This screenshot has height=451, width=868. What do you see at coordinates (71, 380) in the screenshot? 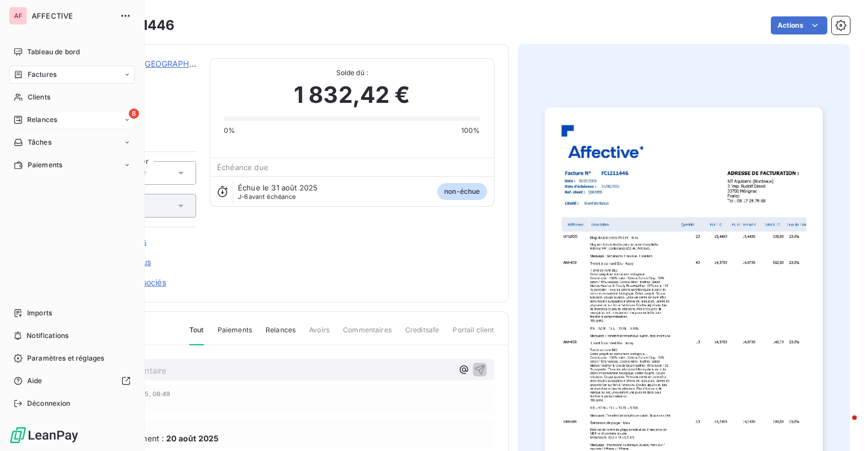
I see `a: Aide` at bounding box center [71, 380].